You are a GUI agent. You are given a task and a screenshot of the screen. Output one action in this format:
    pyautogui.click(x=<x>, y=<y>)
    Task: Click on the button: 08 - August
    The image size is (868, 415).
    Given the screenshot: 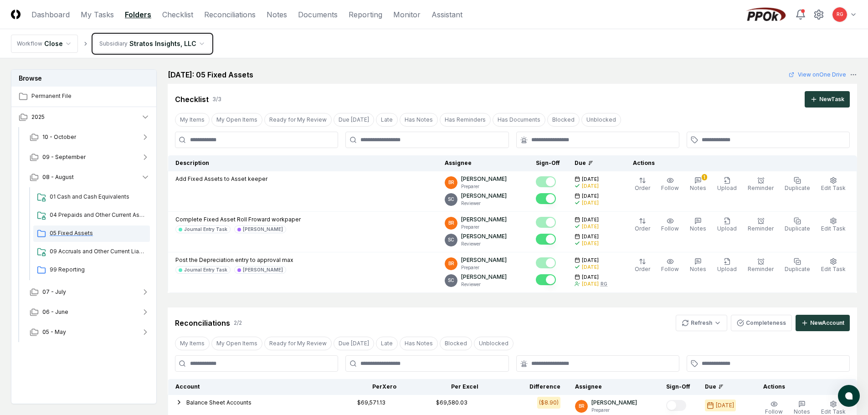 What is the action you would take?
    pyautogui.click(x=90, y=177)
    